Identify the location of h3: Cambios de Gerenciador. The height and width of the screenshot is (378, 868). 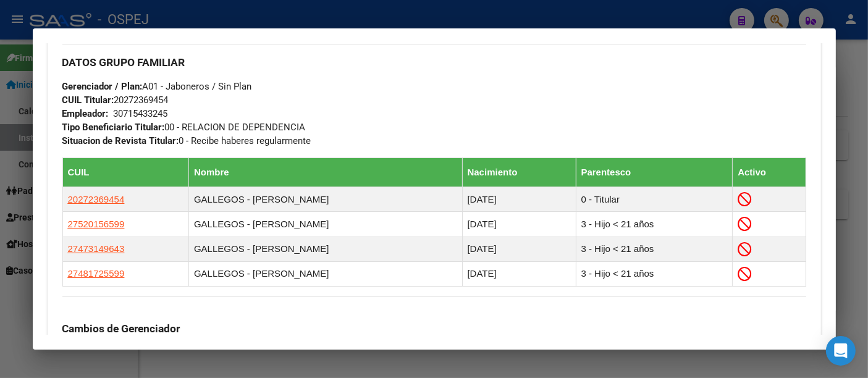
(434, 328).